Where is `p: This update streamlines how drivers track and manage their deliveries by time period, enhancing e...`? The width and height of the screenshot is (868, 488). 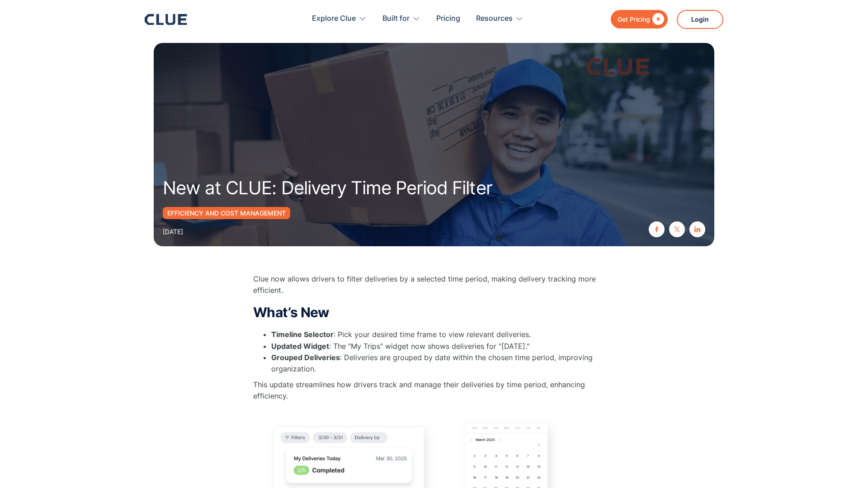
p: This update streamlines how drivers track and manage their deliveries by time period, enhancing e... is located at coordinates (434, 390).